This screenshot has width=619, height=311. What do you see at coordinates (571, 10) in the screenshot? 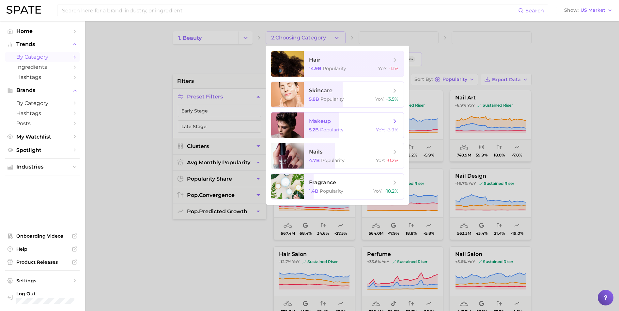
I see `span: Show` at bounding box center [571, 10].